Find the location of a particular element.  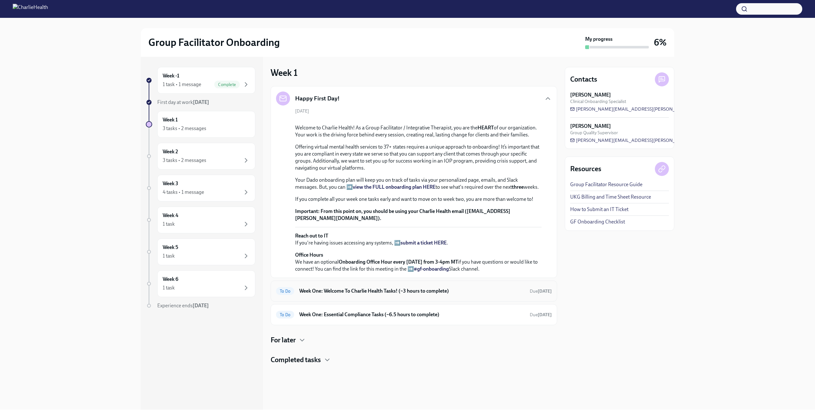

span: Experience ends is located at coordinates (183, 305).